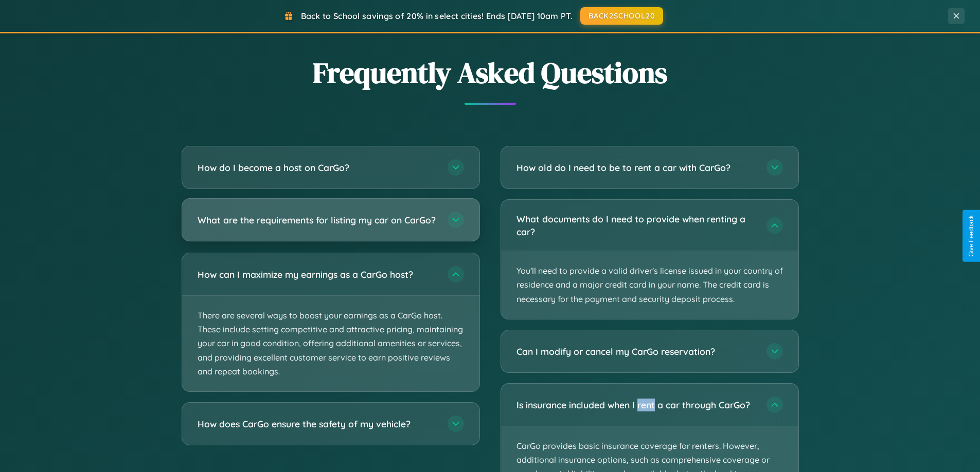  Describe the element at coordinates (331, 344) in the screenshot. I see `p: There are several ways to boost your earnings as a CarGo host. These include setting competitive ...` at that location.